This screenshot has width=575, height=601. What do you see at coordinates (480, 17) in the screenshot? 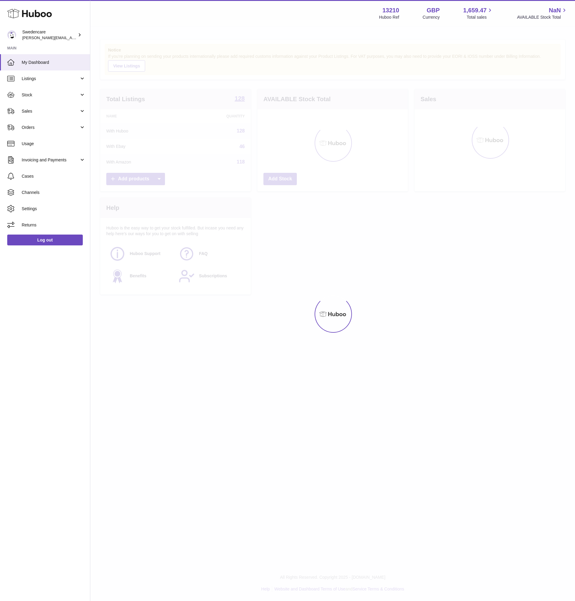
I see `span: Total sales` at bounding box center [480, 17].